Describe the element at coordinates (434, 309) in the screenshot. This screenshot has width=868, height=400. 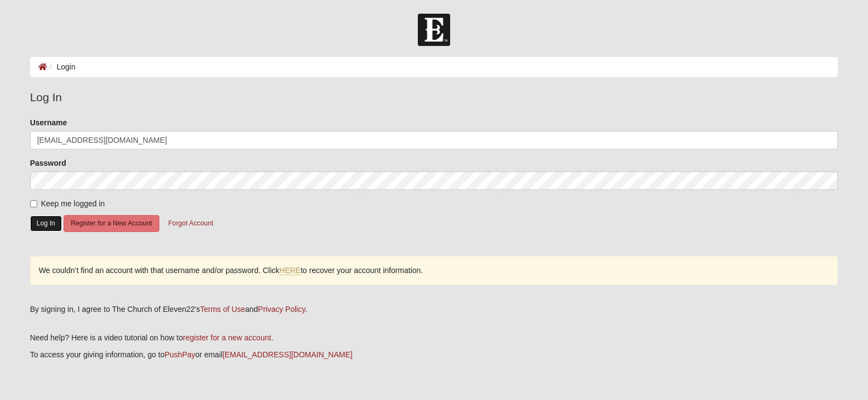
I see `div: By signing in, I agree to The Church of Eleven22's and .` at that location.